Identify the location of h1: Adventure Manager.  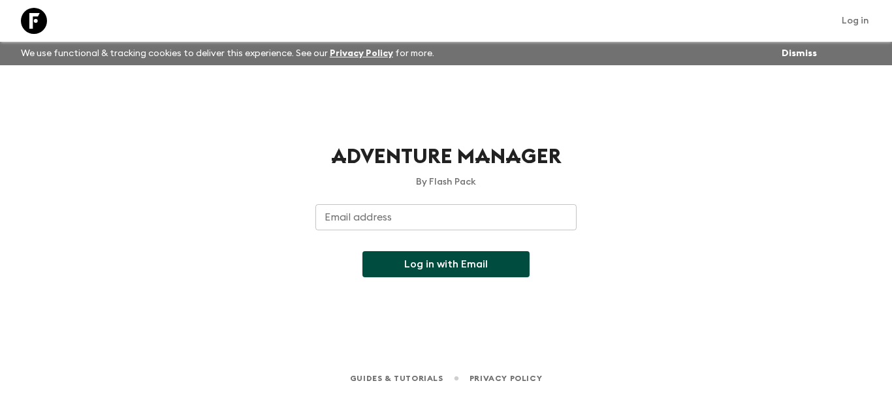
(446, 157).